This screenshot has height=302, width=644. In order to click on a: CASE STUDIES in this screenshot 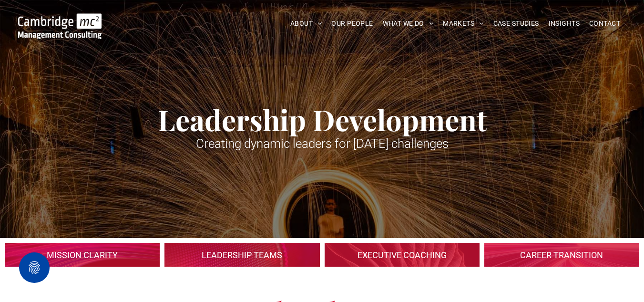, I will do `click(516, 24)`.